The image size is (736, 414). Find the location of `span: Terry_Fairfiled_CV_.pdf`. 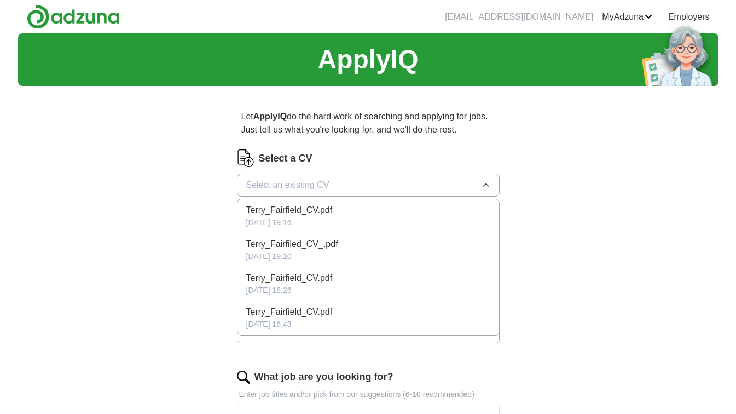

span: Terry_Fairfiled_CV_.pdf is located at coordinates (292, 244).